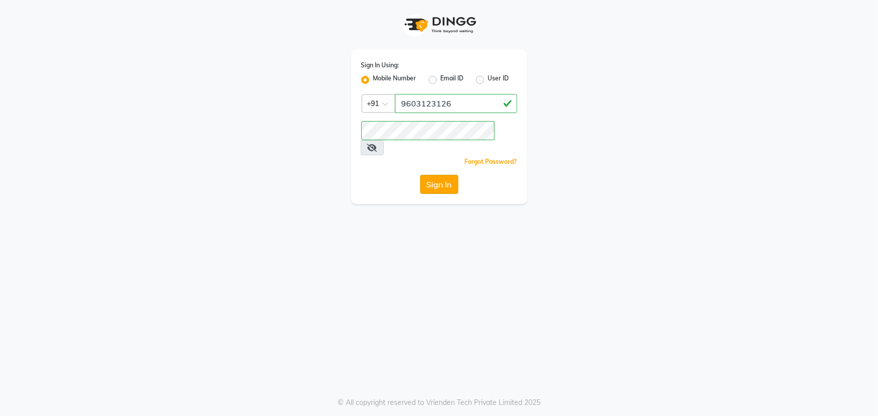 This screenshot has height=416, width=878. Describe the element at coordinates (395, 80) in the screenshot. I see `label: Mobile Number` at that location.